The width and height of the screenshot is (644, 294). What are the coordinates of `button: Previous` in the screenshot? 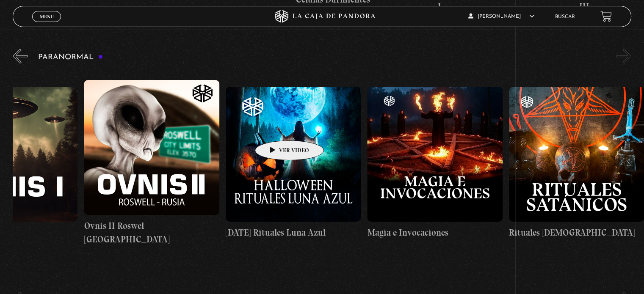 It's located at (20, 56).